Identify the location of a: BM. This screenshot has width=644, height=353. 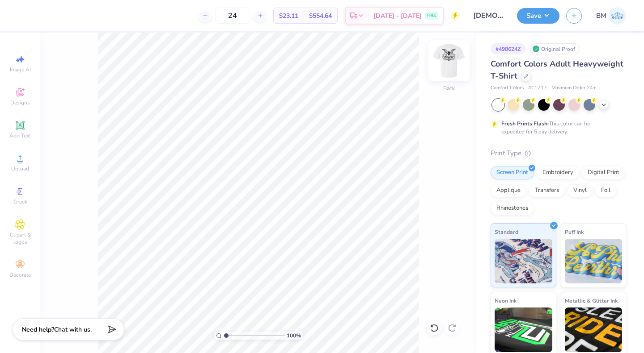
(611, 15).